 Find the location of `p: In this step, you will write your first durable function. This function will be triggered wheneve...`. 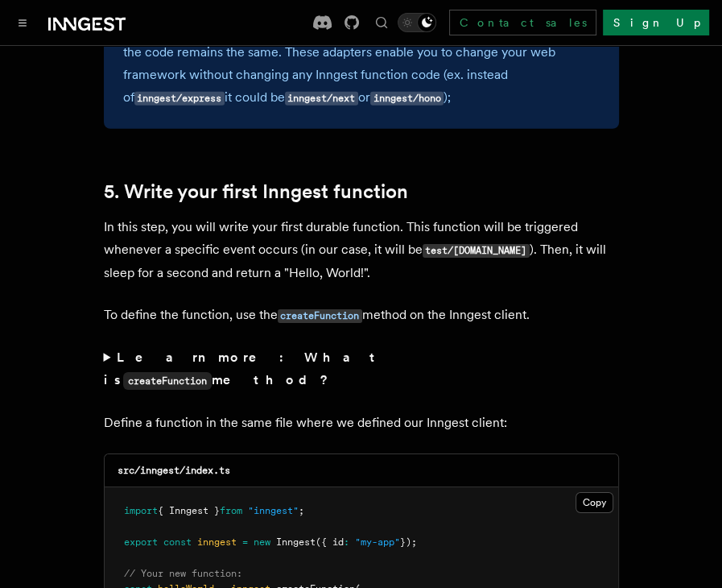

p: In this step, you will write your first durable function. This function will be triggered wheneve... is located at coordinates (361, 250).